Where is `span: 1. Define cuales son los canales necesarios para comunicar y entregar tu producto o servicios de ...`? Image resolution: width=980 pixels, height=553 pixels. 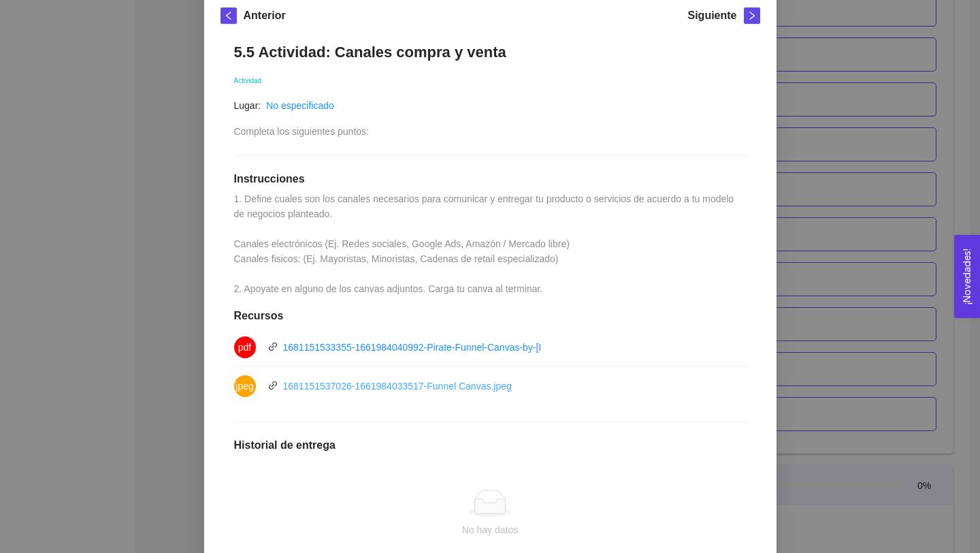
span: 1. Define cuales son los canales necesarios para comunicar y entregar tu producto o servicios de ... is located at coordinates (485, 244).